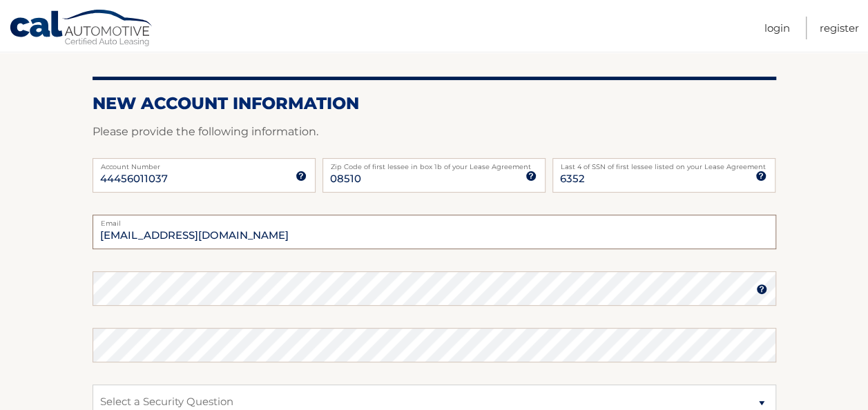  I want to click on input: Zip Code, so click(434, 175).